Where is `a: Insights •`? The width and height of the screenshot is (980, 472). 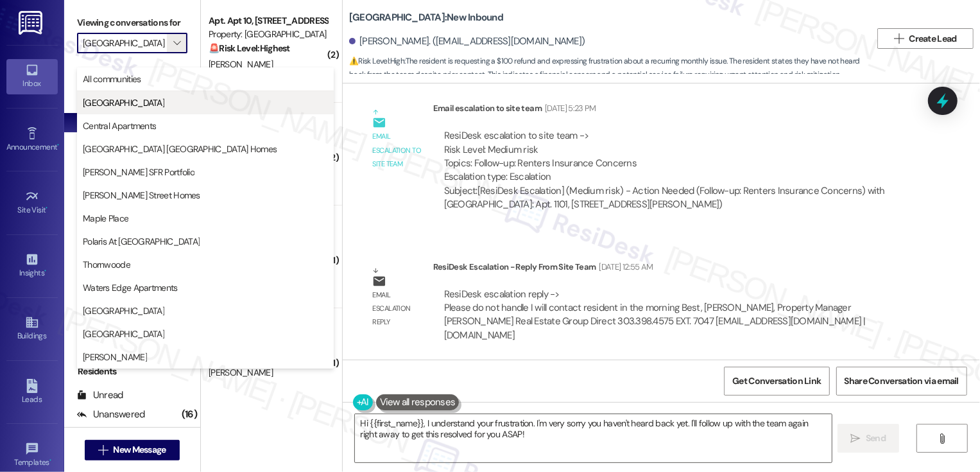
a: Insights • is located at coordinates (32, 266).